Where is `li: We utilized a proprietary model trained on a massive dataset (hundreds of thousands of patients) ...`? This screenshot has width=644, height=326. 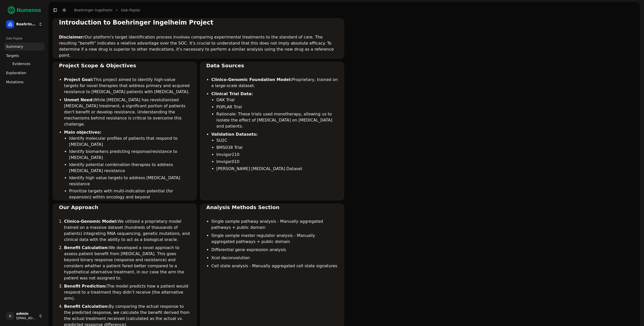 li: We utilized a proprietary model trained on a massive dataset (hundreds of thousands of patients) ... is located at coordinates (127, 230).